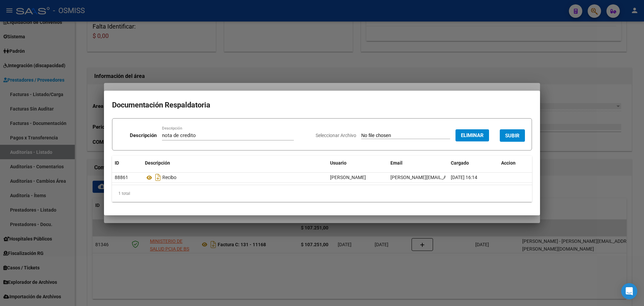 Image resolution: width=644 pixels, height=306 pixels. What do you see at coordinates (418, 163) in the screenshot?
I see `datatable-header-cell: Email` at bounding box center [418, 163].